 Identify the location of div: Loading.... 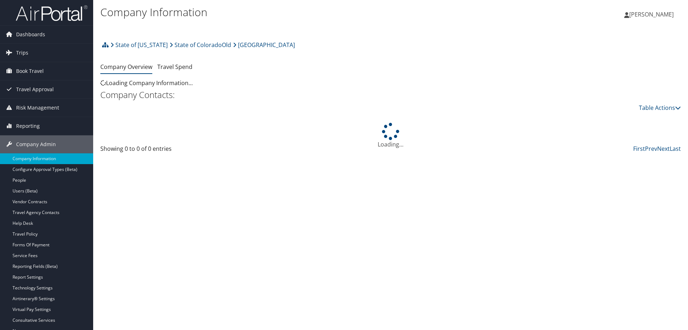
(391, 136).